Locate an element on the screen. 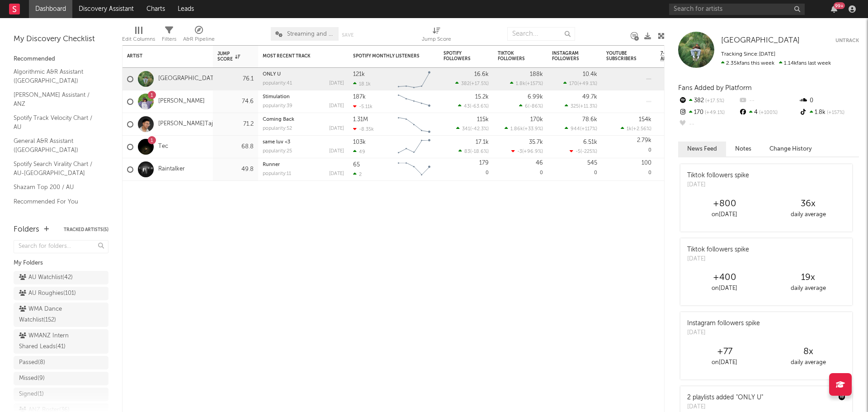  span: 43 is located at coordinates (466, 106).